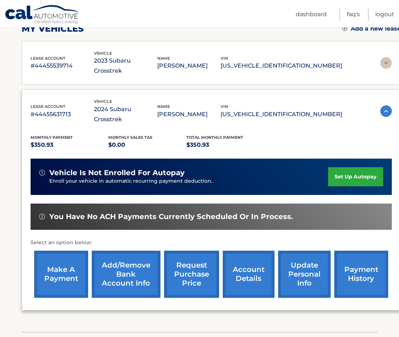 The image size is (399, 337). What do you see at coordinates (304, 274) in the screenshot?
I see `a: update personal info` at bounding box center [304, 274].